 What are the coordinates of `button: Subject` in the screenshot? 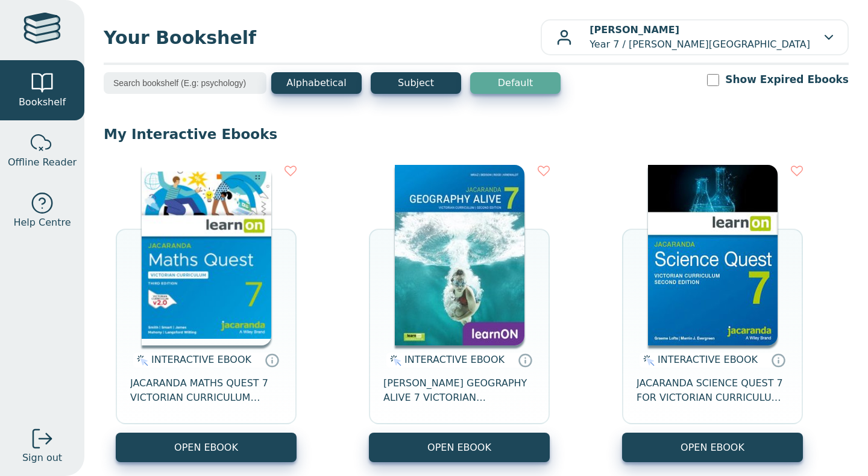 It's located at (416, 83).